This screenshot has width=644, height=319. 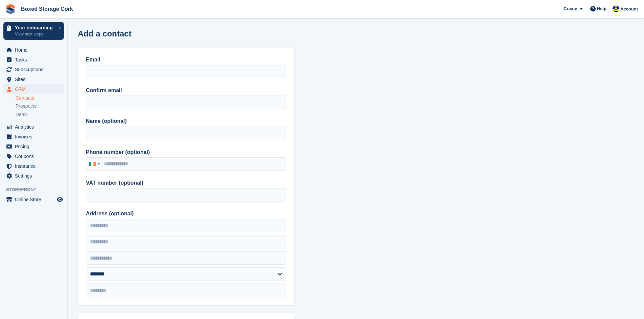 What do you see at coordinates (35, 199) in the screenshot?
I see `span: Online Store` at bounding box center [35, 199].